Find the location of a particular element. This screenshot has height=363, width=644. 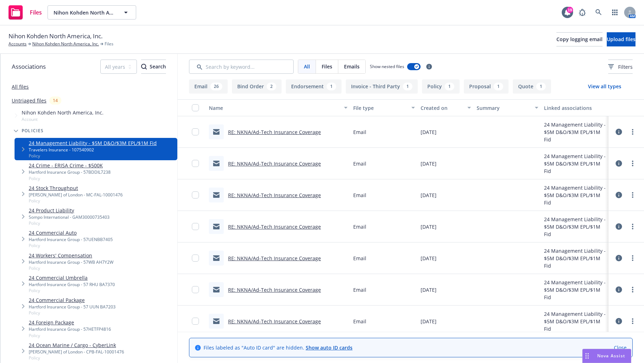

a: 24 Commercial Auto is located at coordinates (71, 233).